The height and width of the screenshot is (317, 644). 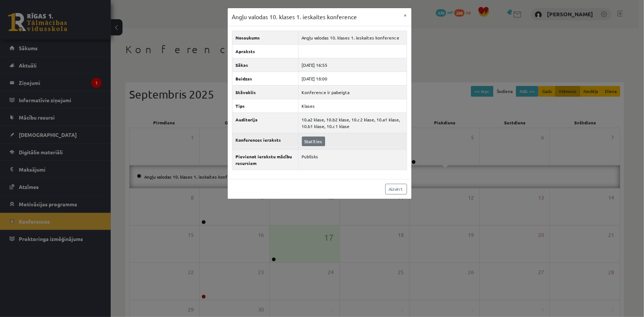 I want to click on td: Konference ir pabeigta, so click(x=352, y=92).